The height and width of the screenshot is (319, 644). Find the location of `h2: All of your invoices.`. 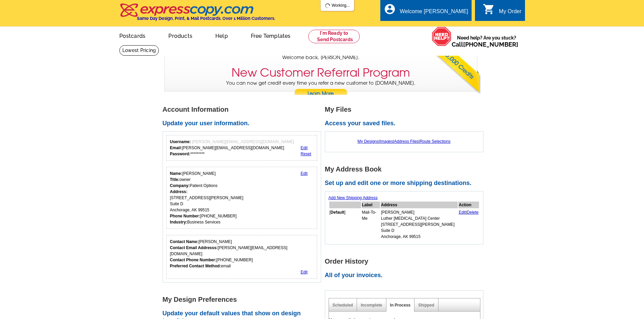

h2: All of your invoices. is located at coordinates (406, 276).